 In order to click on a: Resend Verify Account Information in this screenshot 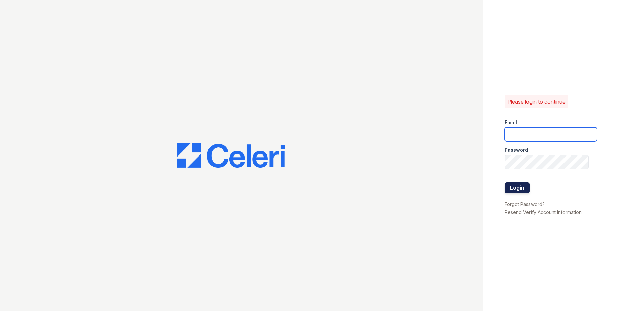, I will do `click(543, 212)`.